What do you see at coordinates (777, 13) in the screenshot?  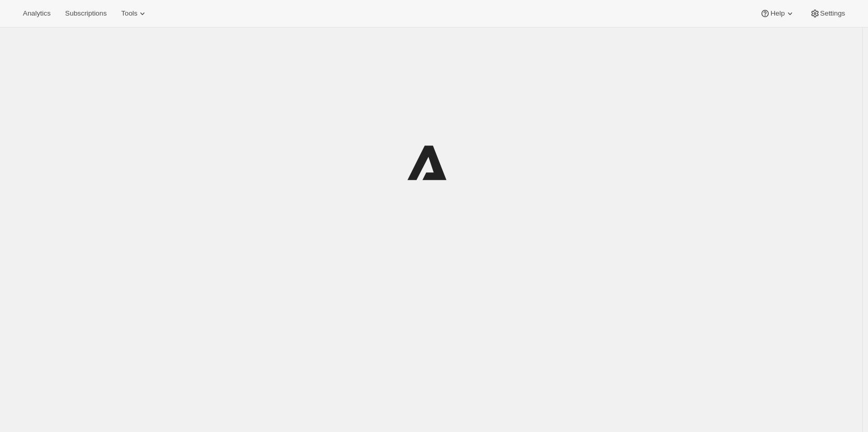 I see `span: Help` at bounding box center [777, 13].